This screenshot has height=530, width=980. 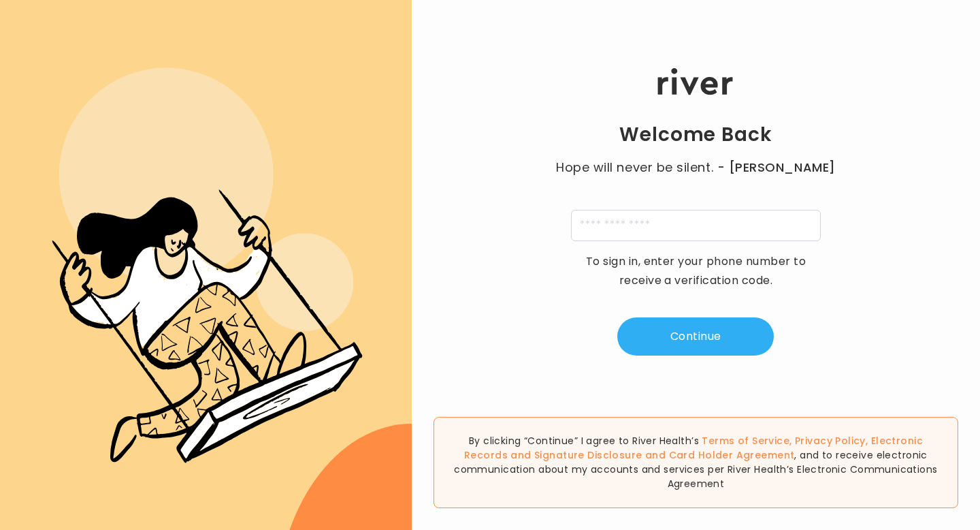 What do you see at coordinates (695, 167) in the screenshot?
I see `p: Hope will never be silent.` at bounding box center [695, 167].